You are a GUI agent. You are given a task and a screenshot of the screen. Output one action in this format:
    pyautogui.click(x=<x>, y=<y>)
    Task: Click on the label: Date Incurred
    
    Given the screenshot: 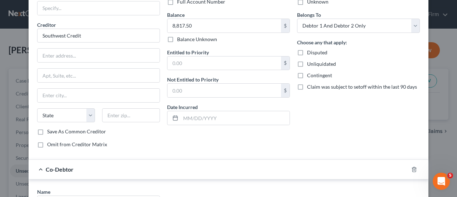 What is the action you would take?
    pyautogui.click(x=183, y=107)
    